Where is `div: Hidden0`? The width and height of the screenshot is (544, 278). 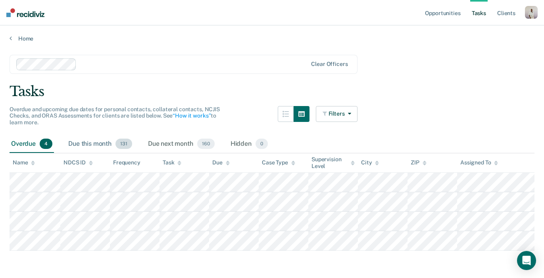
div: Hidden0 is located at coordinates (249, 144).